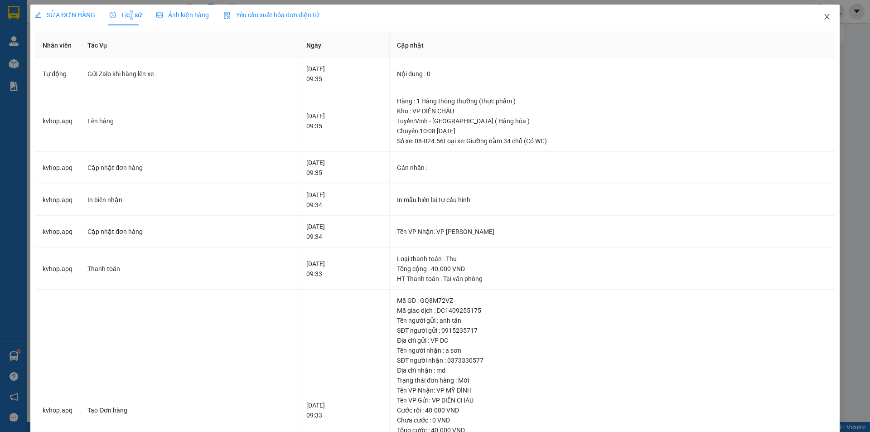  What do you see at coordinates (183, 15) in the screenshot?
I see `span: Ảnh kiện hàng` at bounding box center [183, 15].